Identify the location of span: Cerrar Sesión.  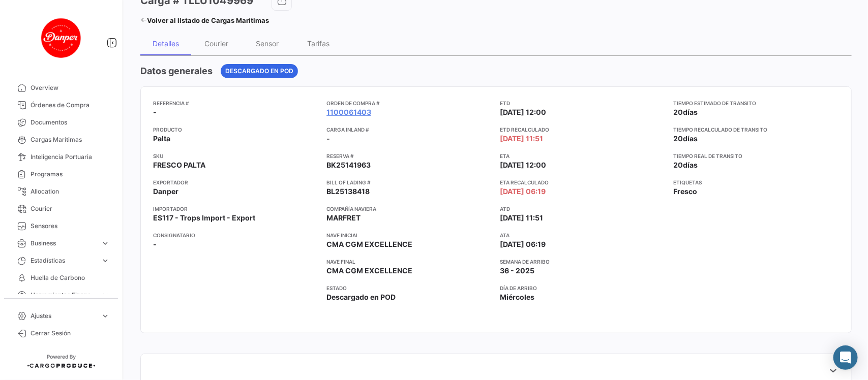
(70, 333).